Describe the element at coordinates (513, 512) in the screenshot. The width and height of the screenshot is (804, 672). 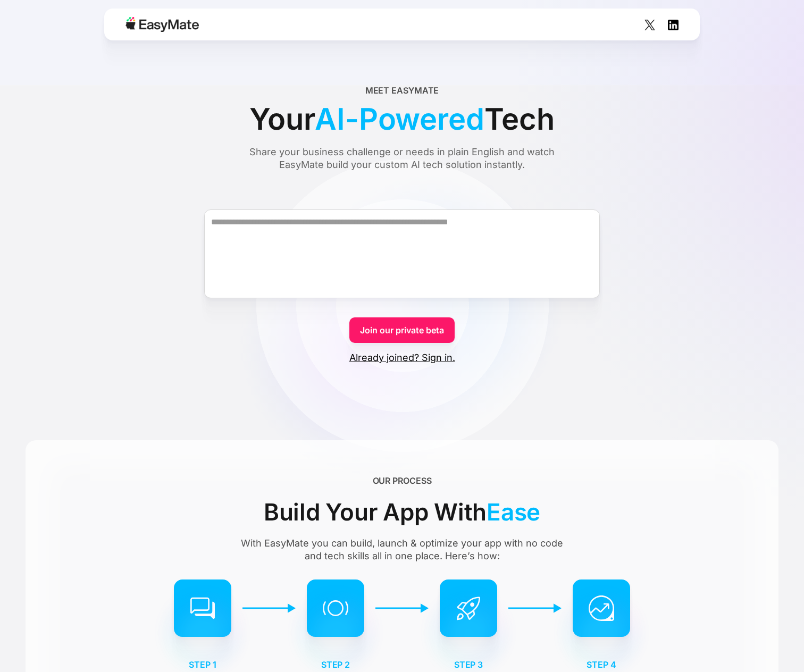
I see `span: Ease` at that location.